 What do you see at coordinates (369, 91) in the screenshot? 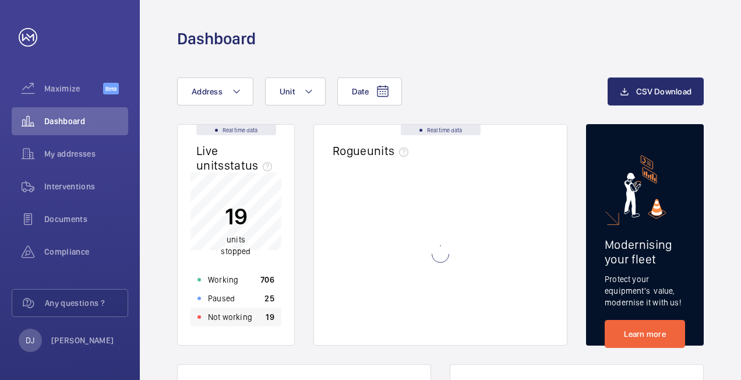
I see `button: Date` at bounding box center [369, 91].